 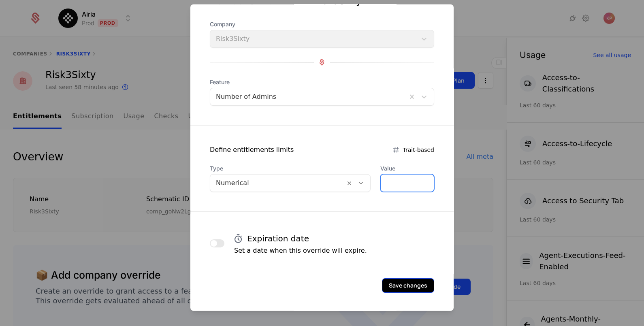 What do you see at coordinates (301, 251) in the screenshot?
I see `p: Set a date when this override will expire.` at bounding box center [301, 251].